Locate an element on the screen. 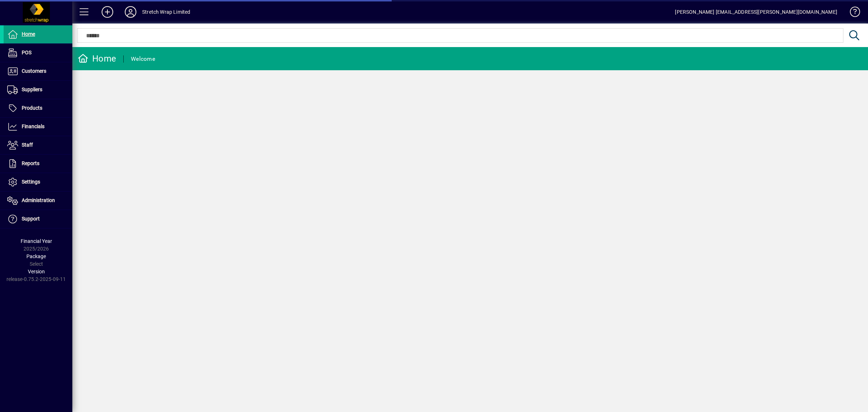  span: Package is located at coordinates (36, 256).